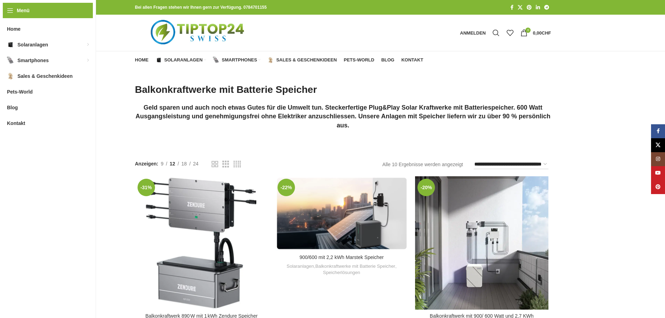 This screenshot has width=665, height=318. What do you see at coordinates (184, 164) in the screenshot?
I see `a: 18` at bounding box center [184, 164].